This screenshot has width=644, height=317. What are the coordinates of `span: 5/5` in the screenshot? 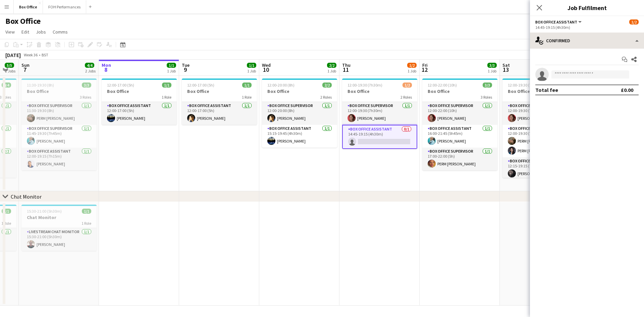 It's located at (9, 65).